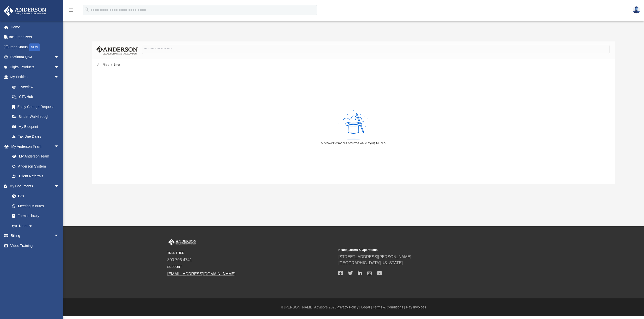 This screenshot has width=644, height=319. Describe the element at coordinates (636, 9) in the screenshot. I see `img: User Pic` at that location.